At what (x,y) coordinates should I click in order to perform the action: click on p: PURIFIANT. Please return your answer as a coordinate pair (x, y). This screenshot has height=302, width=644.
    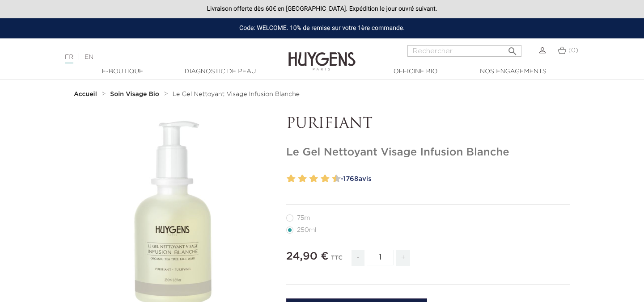
    Looking at the image, I should click on (428, 124).